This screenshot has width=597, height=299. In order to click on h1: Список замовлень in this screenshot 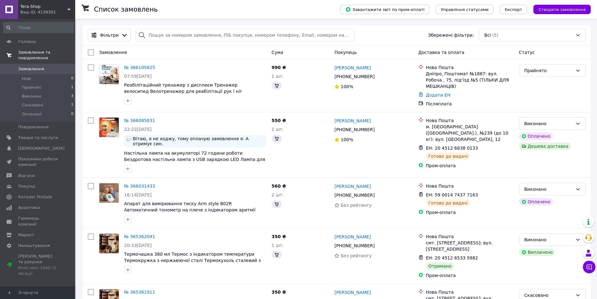, I will do `click(126, 9)`.